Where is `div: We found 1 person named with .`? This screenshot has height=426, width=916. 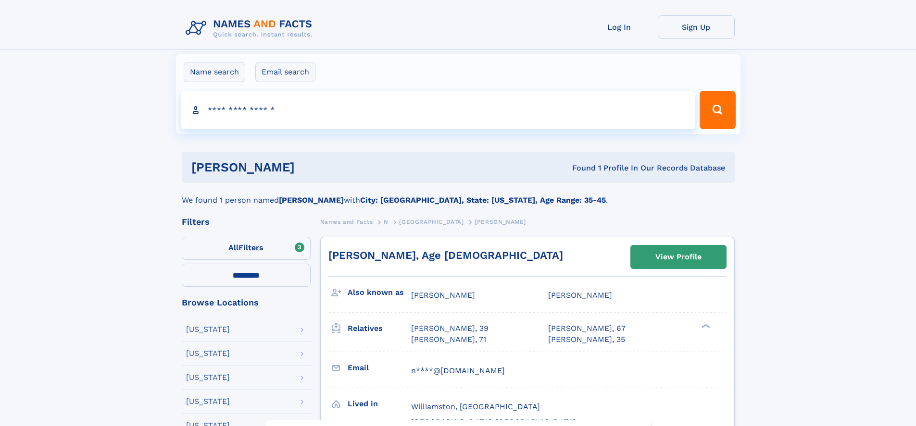 div: We found 1 person named with . is located at coordinates (458, 195).